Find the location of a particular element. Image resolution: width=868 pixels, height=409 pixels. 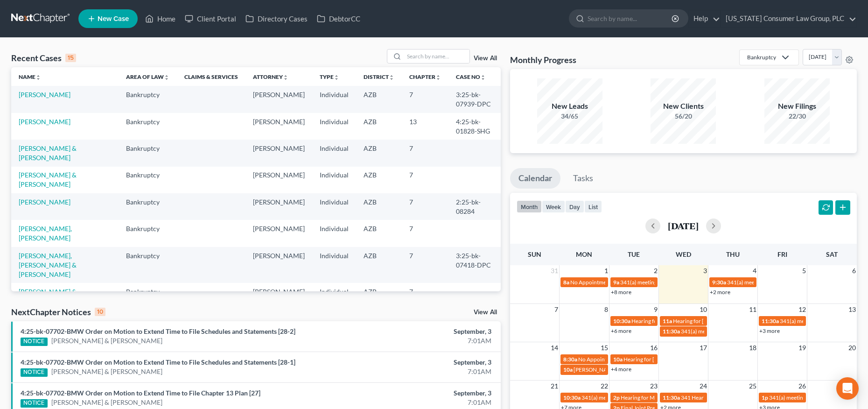

span: 25 is located at coordinates (752, 386).